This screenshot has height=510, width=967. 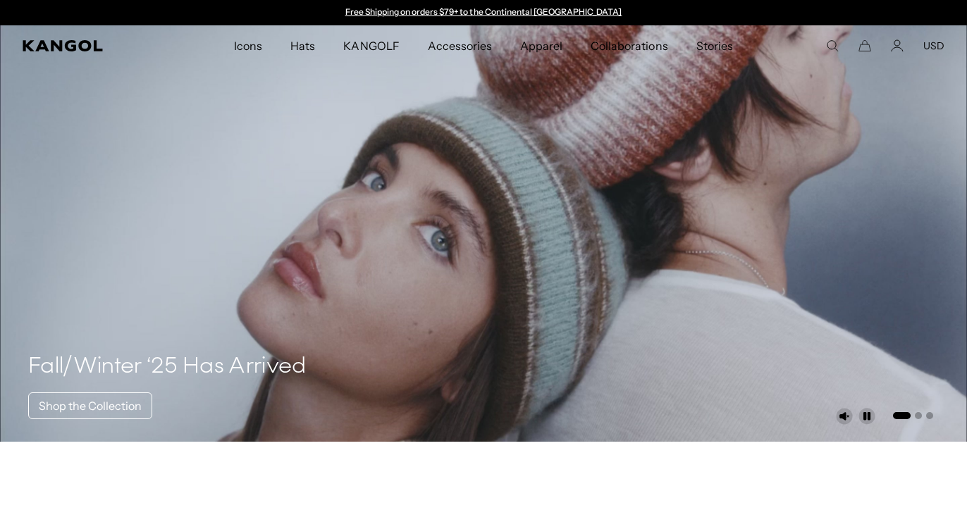 What do you see at coordinates (715, 46) in the screenshot?
I see `span: Stories` at bounding box center [715, 46].